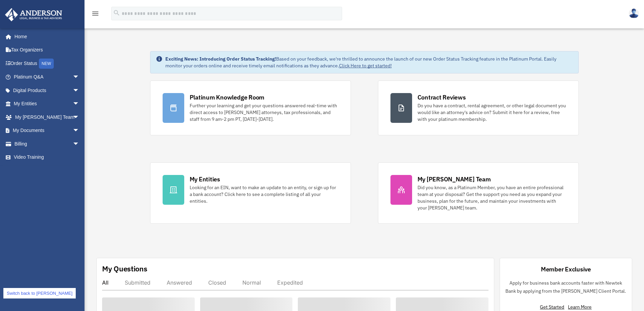  I want to click on div: NEW, so click(46, 64).